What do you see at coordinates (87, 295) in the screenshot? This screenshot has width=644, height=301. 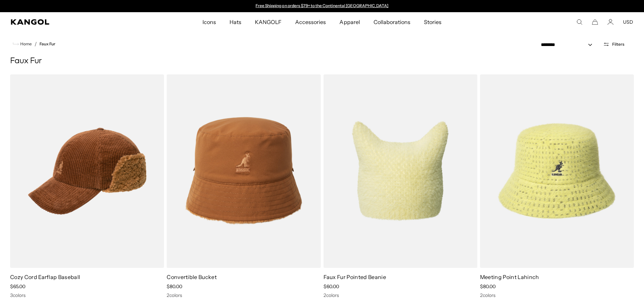 I see `div: 3 colors` at bounding box center [87, 295].